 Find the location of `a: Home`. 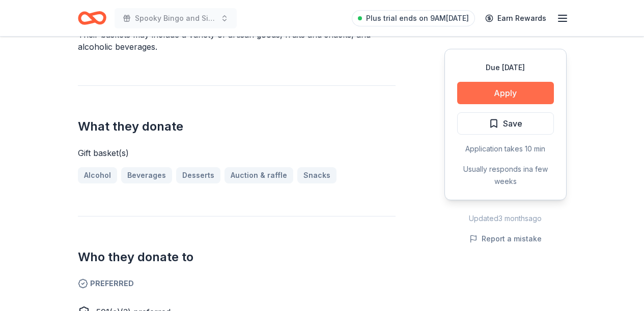

a: Home is located at coordinates (92, 18).